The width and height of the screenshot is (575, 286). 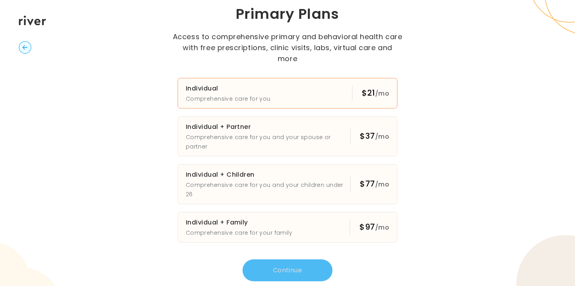 I want to click on p: Comprehensive care for you and your spouse or partner, so click(x=268, y=142).